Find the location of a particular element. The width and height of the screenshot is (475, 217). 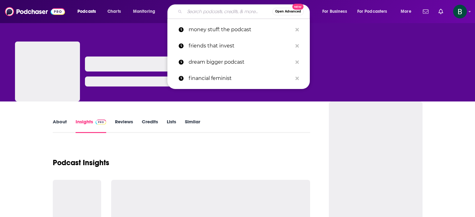

button: Show profile menu is located at coordinates (460, 12).